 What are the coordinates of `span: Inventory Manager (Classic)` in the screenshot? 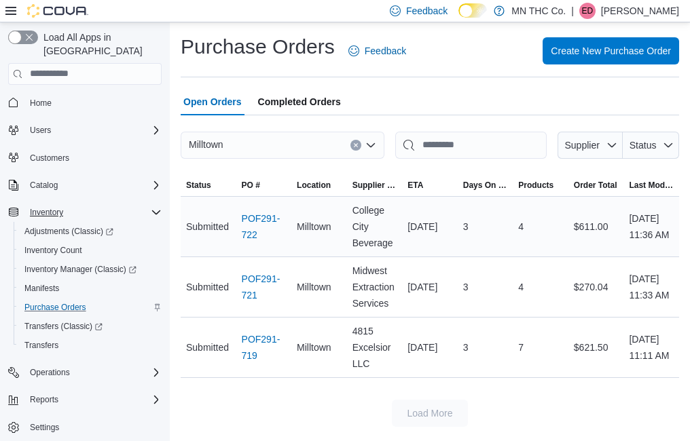 It's located at (90, 270).